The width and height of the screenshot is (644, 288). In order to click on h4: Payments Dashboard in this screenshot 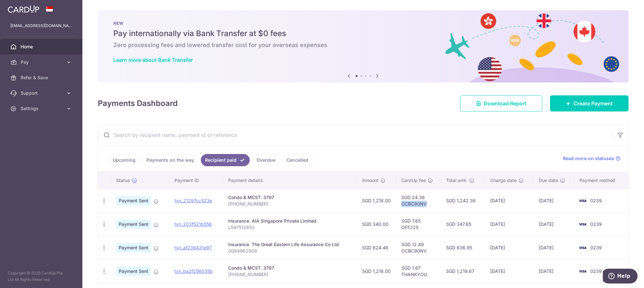, I will do `click(138, 104)`.